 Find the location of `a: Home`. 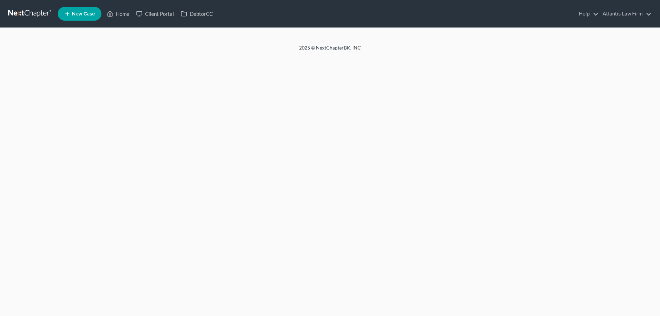

a: Home is located at coordinates (118, 14).